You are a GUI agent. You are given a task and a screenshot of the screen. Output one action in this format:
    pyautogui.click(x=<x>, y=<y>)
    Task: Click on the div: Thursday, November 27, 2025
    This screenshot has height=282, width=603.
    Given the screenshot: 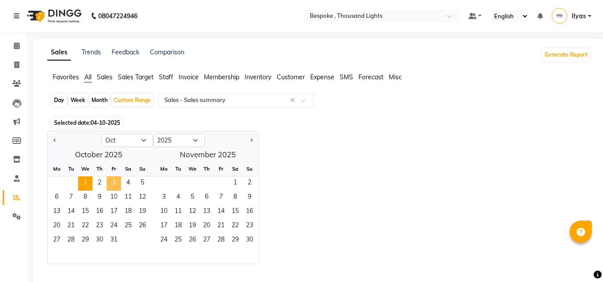 What is the action you would take?
    pyautogui.click(x=207, y=241)
    